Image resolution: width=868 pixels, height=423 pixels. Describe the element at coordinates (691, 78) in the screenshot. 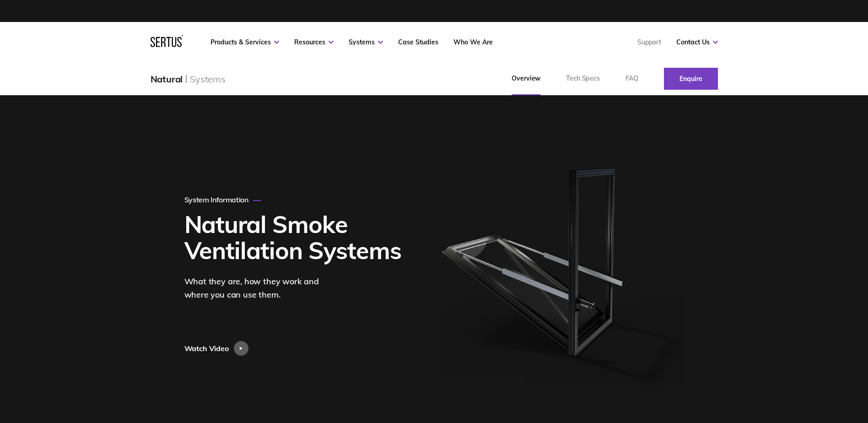

I see `a: Enquire` at that location.